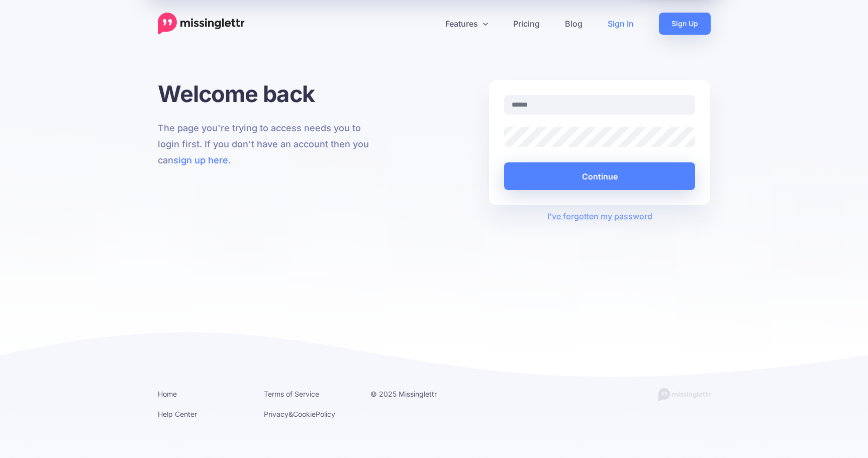  What do you see at coordinates (292, 394) in the screenshot?
I see `a: Terms of Service` at bounding box center [292, 394].